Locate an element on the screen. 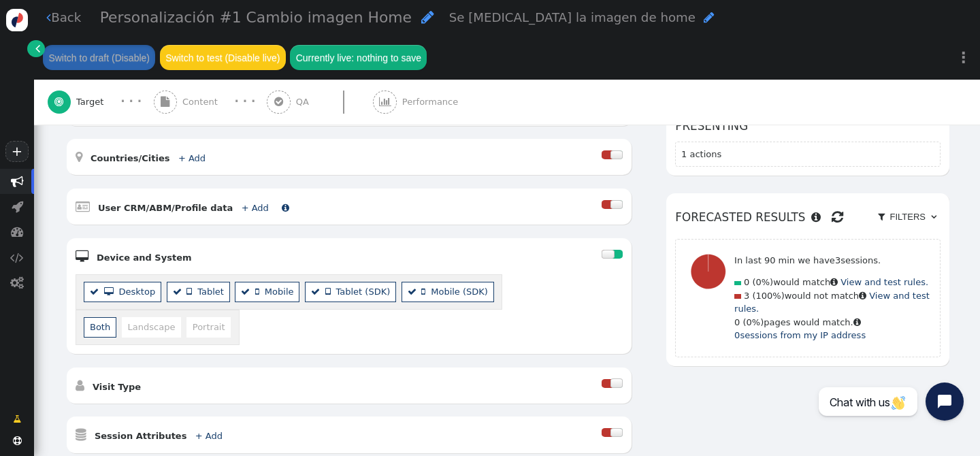 The width and height of the screenshot is (980, 456). a:  QA is located at coordinates (319, 102).